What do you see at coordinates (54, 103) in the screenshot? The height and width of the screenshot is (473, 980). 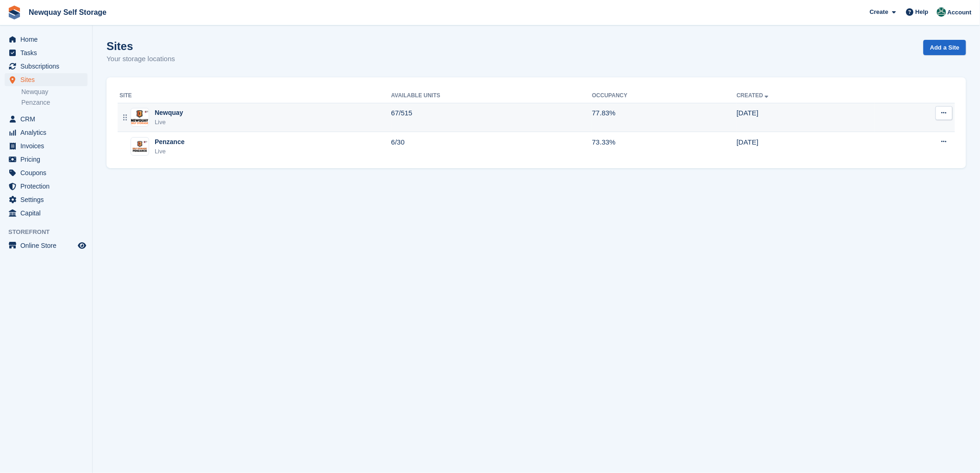 I see `a: Penzance` at bounding box center [54, 103].